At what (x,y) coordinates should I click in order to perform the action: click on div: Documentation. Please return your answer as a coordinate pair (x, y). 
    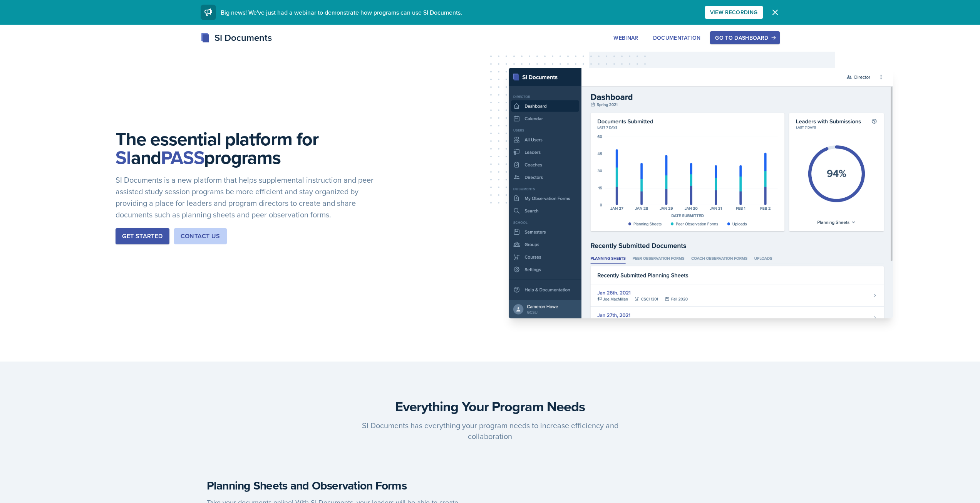
    Looking at the image, I should click on (677, 37).